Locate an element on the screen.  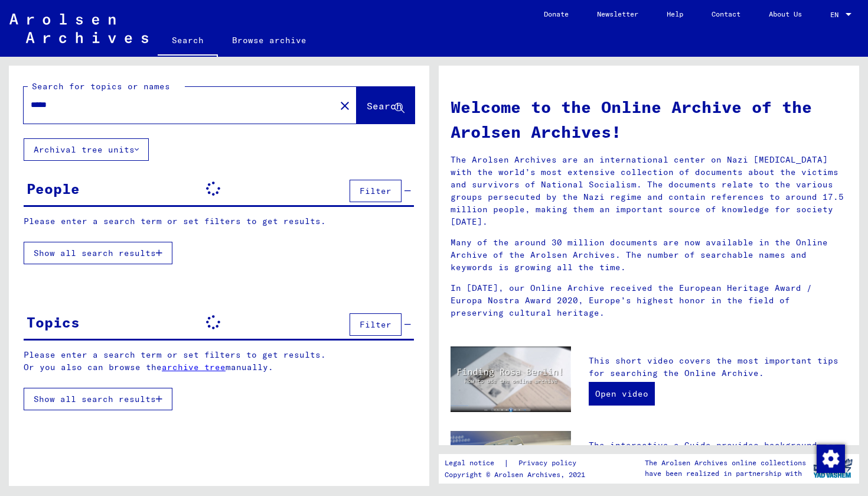
div: Change consent is located at coordinates (830, 458).